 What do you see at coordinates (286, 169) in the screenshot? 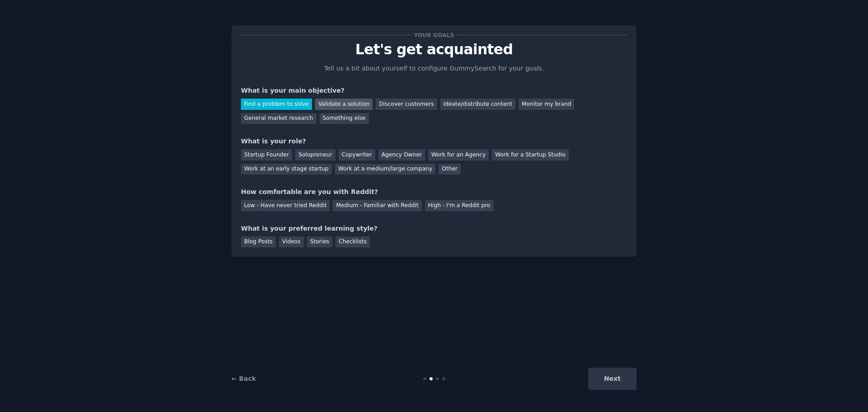
I see `div: Work at an early stage startup` at bounding box center [286, 169].